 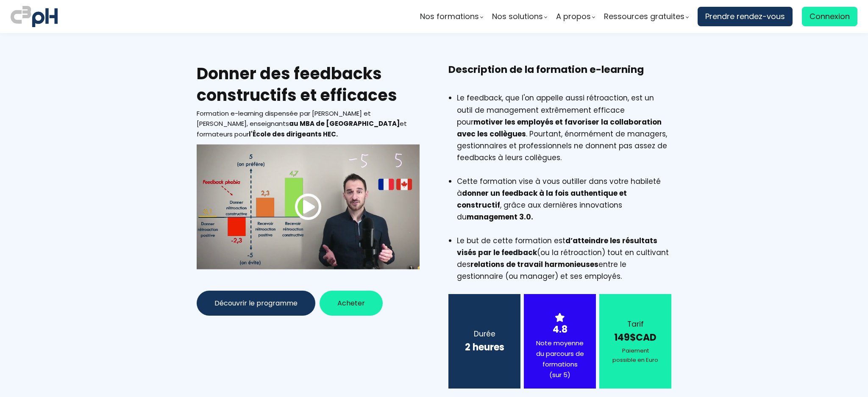 What do you see at coordinates (560, 76) in the screenshot?
I see `h3: Description de la formation e-learning` at bounding box center [560, 76].